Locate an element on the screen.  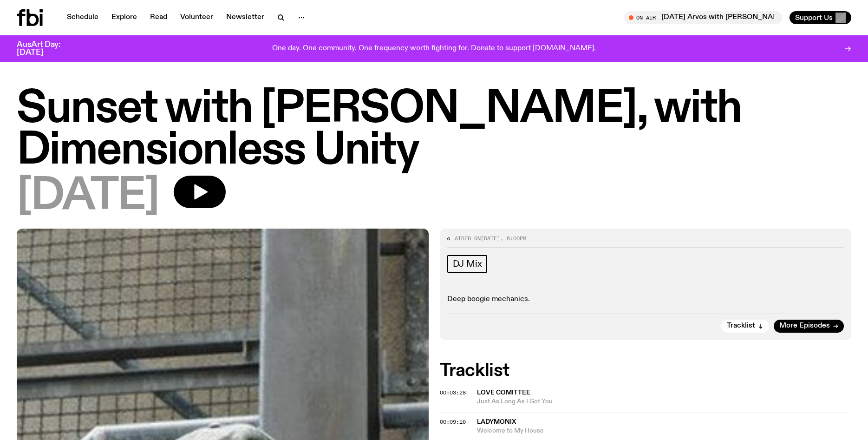
a: Read is located at coordinates (159, 18).